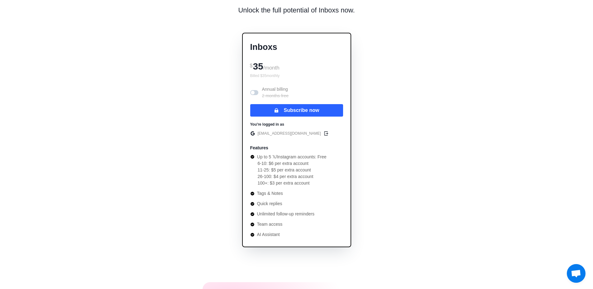  Describe the element at coordinates (292, 176) in the screenshot. I see `li: 26-100: $4 per extra account` at that location.